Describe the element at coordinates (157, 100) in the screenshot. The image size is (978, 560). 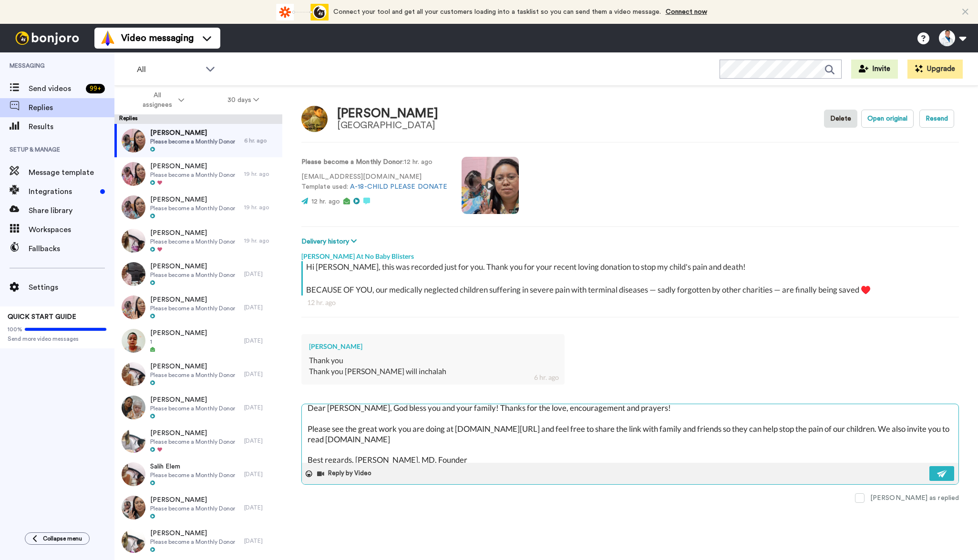
I see `span: All assignees` at that location.